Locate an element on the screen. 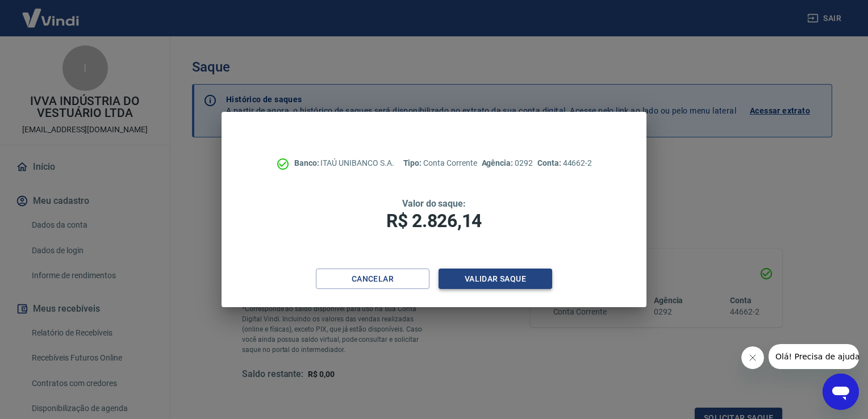 This screenshot has width=868, height=419. span: Valor do saque: is located at coordinates (434, 203).